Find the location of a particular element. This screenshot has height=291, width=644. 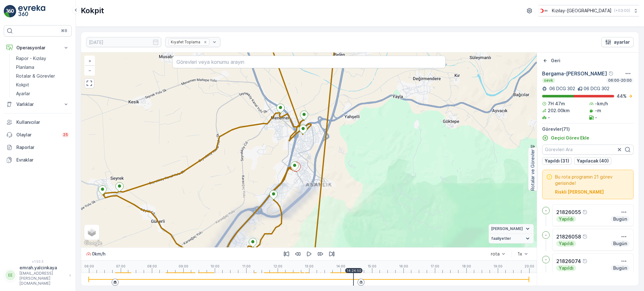

span: v 1.50.3 is located at coordinates (38, 262).